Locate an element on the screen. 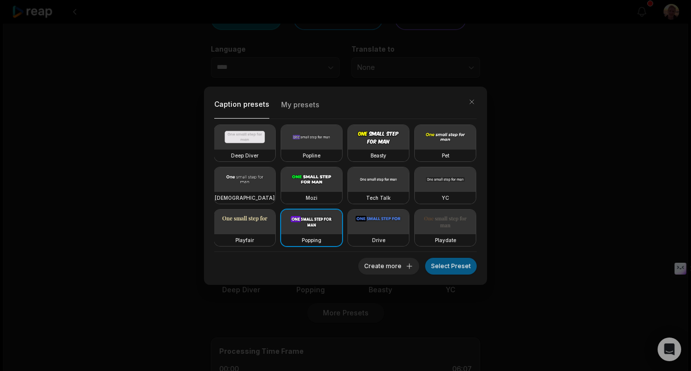 This screenshot has width=691, height=371. h3: Deep Diver is located at coordinates (245, 155).